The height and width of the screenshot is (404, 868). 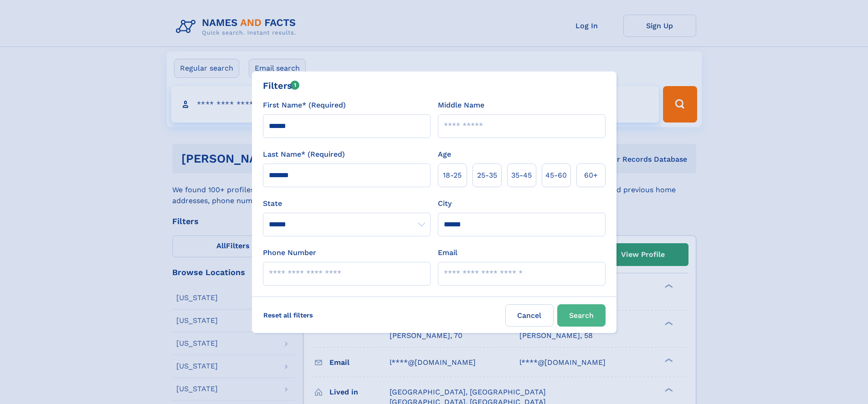 What do you see at coordinates (282, 85) in the screenshot?
I see `div: Filters` at bounding box center [282, 85].